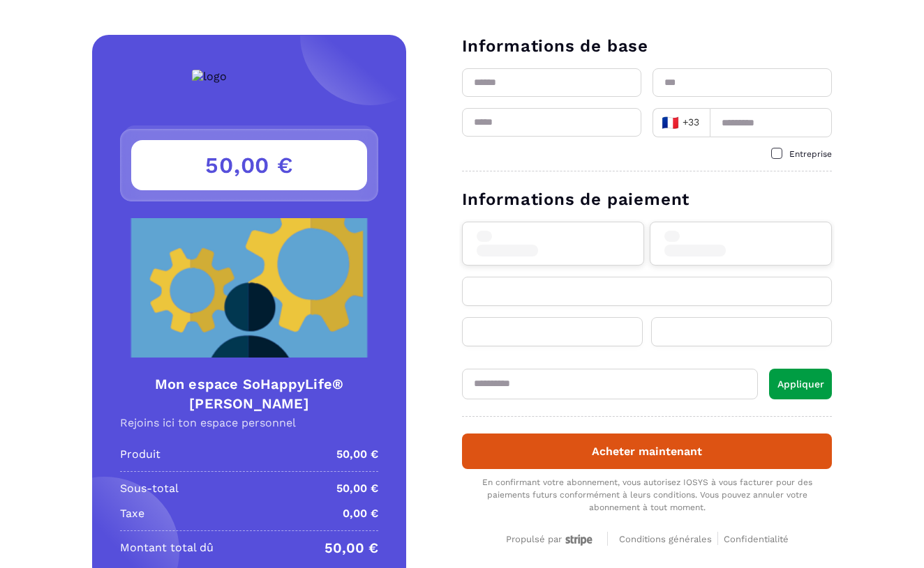  Describe the element at coordinates (646, 46) in the screenshot. I see `h3: Informations de base` at that location.